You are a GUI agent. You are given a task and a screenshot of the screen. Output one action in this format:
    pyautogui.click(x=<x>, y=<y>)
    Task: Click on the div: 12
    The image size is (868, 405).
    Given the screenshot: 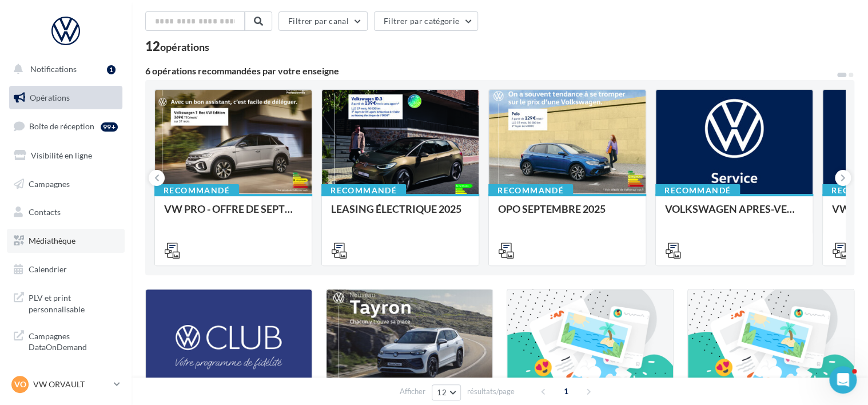 What is the action you would take?
    pyautogui.click(x=177, y=46)
    